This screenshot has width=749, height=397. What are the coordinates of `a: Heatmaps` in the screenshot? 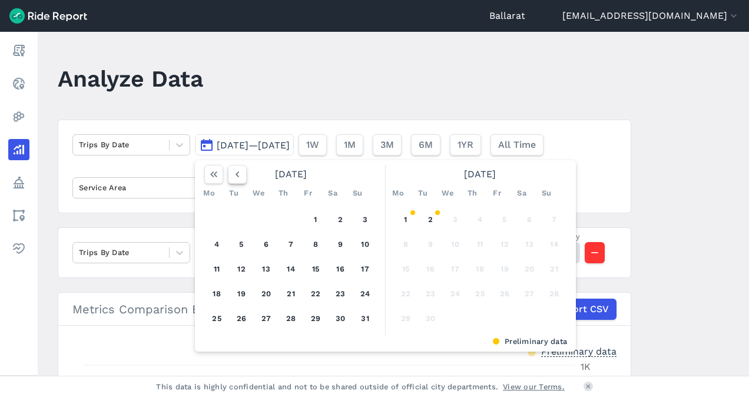 It's located at (19, 117).